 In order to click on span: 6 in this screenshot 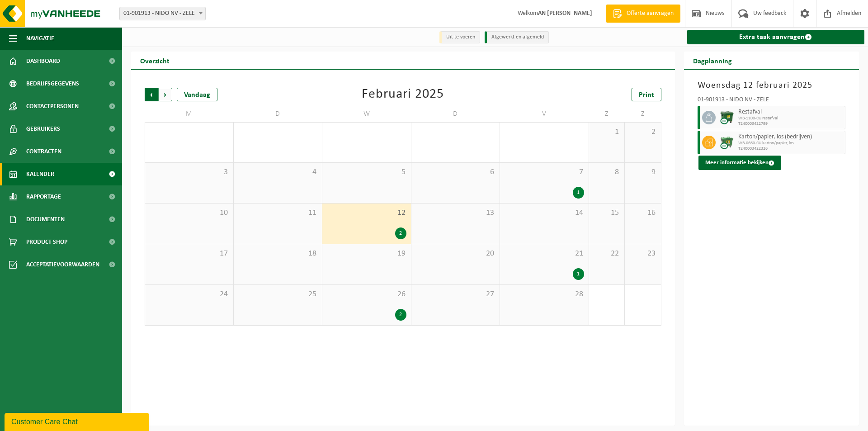, I will do `click(456, 172)`.